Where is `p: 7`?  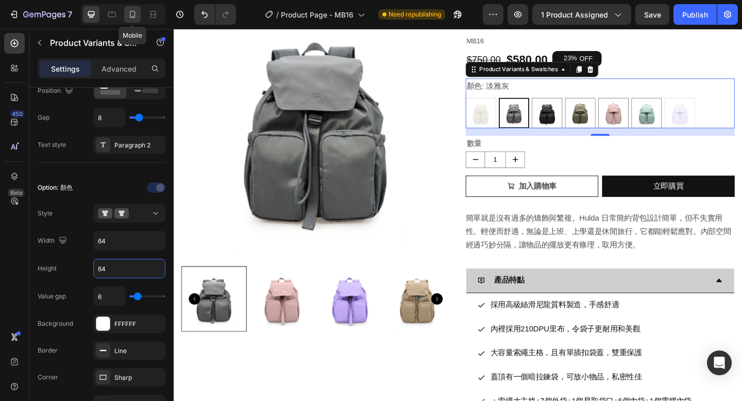
p: 7 is located at coordinates (70, 14).